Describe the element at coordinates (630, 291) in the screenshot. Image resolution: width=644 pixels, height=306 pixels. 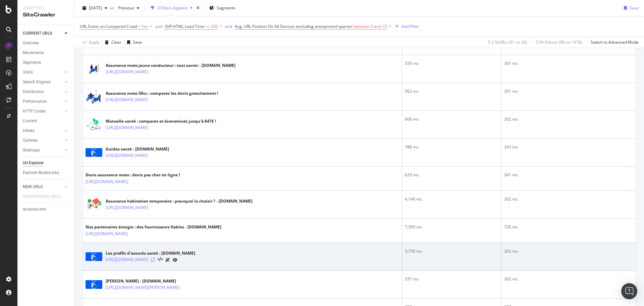
I see `div: Open Intercom Messenger` at that location.